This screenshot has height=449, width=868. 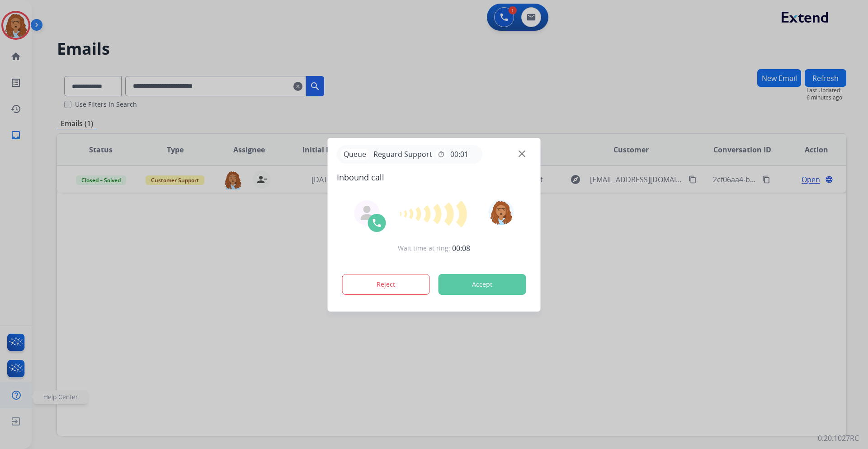 What do you see at coordinates (386, 285) in the screenshot?
I see `button: Reject` at bounding box center [386, 285].